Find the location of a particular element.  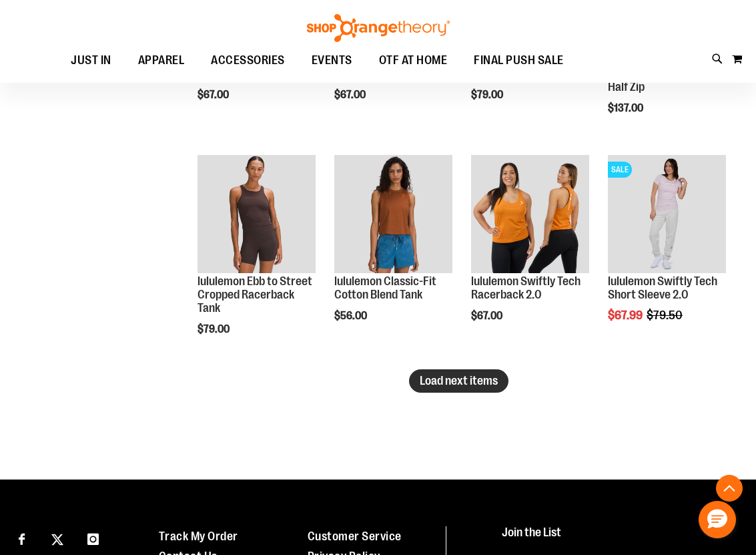

img: lululemon Classic-Fit Cotton Blend Tank is located at coordinates (393, 213).